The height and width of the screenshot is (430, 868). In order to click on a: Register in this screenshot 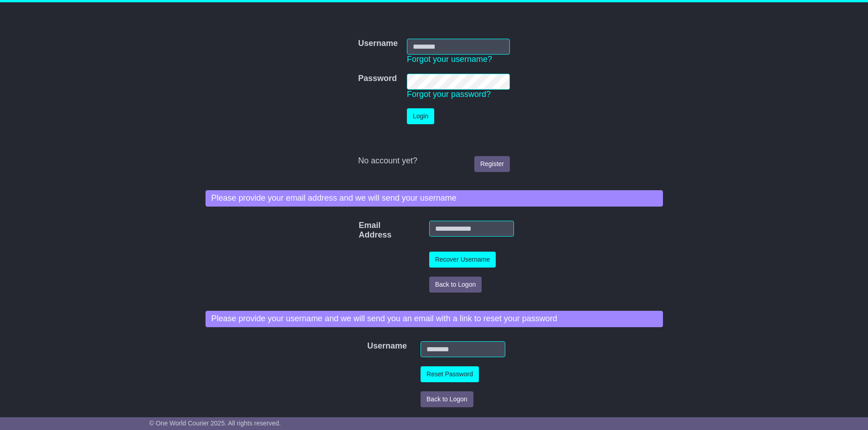, I will do `click(492, 164)`.